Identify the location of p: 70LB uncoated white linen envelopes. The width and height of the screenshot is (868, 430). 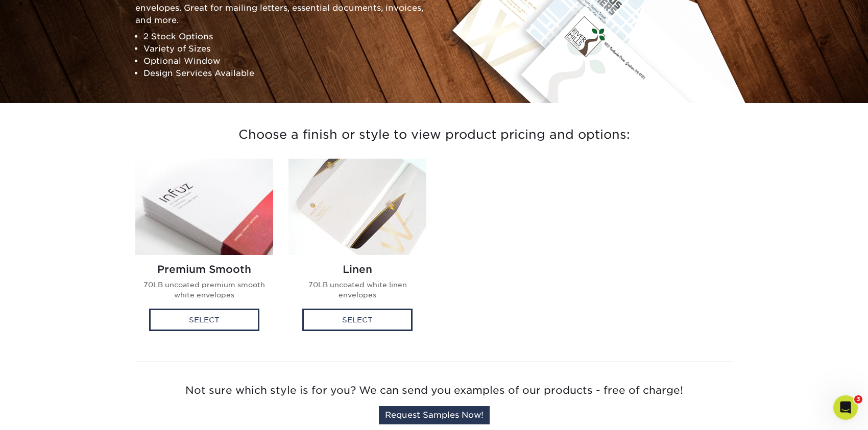
(357, 290).